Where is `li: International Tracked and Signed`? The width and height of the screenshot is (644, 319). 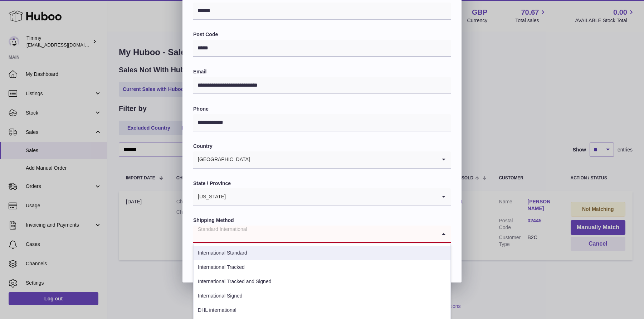
li: International Tracked and Signed is located at coordinates (322, 282).